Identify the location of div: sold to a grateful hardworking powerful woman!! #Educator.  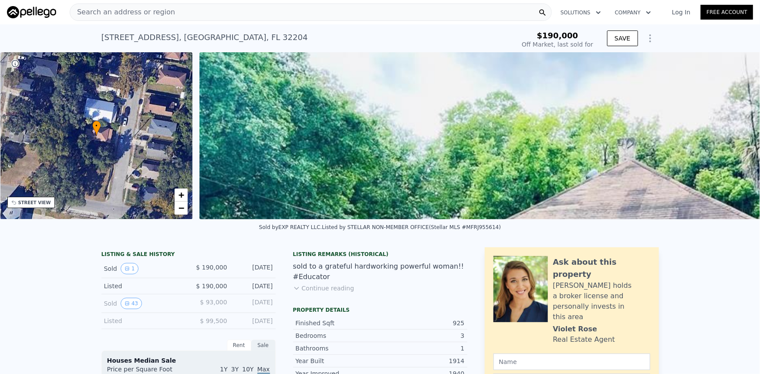
(380, 272).